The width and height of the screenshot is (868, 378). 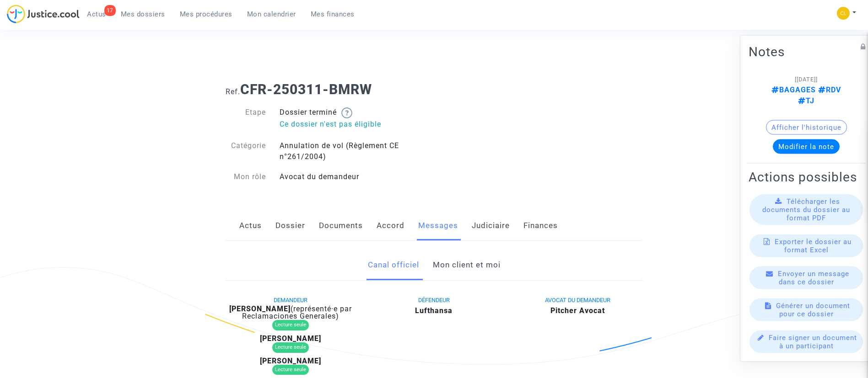 I want to click on a: Actus, so click(x=250, y=226).